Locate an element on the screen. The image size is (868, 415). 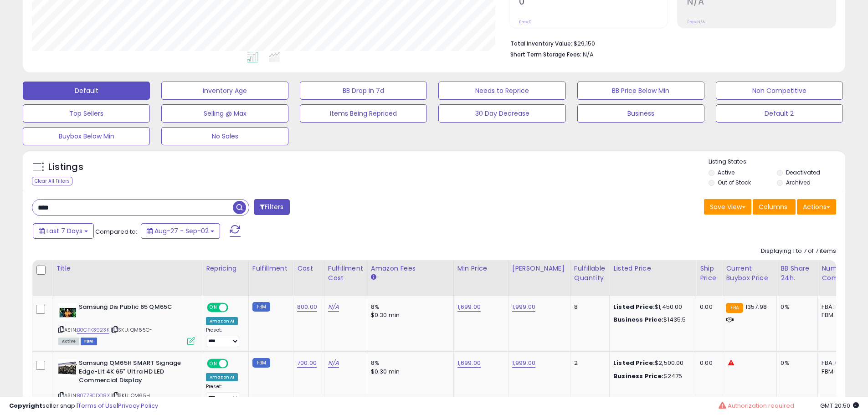
span: Columns is located at coordinates (772, 207).